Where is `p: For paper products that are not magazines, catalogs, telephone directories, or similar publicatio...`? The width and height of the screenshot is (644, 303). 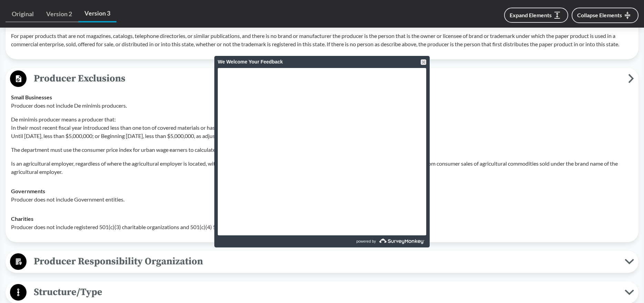
p: For paper products that are not magazines, catalogs, telephone directories, or similar publicatio... is located at coordinates (322, 40).